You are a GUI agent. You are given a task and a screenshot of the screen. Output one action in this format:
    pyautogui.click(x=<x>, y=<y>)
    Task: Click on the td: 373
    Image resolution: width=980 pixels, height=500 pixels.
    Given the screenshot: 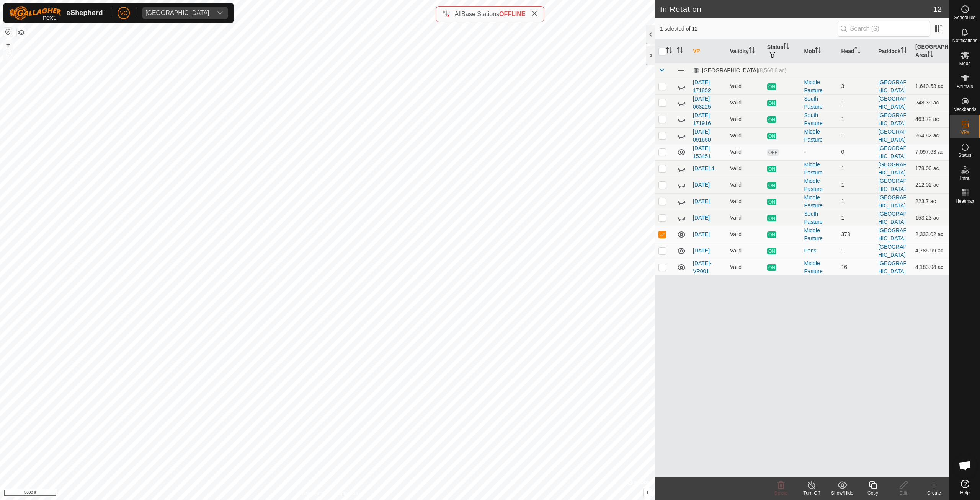 What is the action you would take?
    pyautogui.click(x=856, y=234)
    